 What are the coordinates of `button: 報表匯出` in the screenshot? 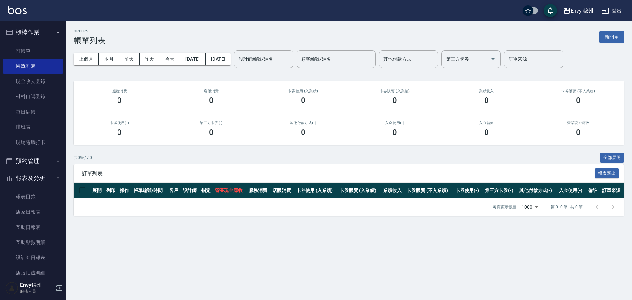 It's located at (607, 173).